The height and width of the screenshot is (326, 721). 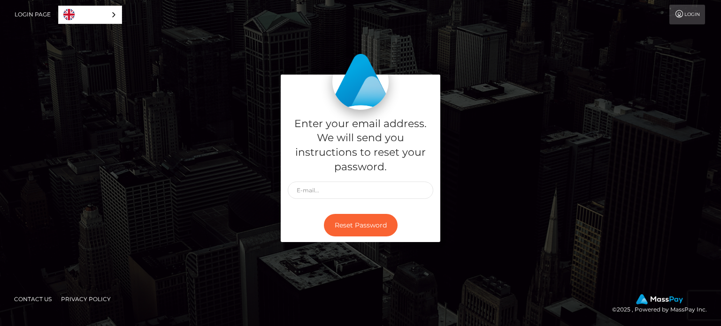 What do you see at coordinates (90, 15) in the screenshot?
I see `aside: Language selected: English` at bounding box center [90, 15].